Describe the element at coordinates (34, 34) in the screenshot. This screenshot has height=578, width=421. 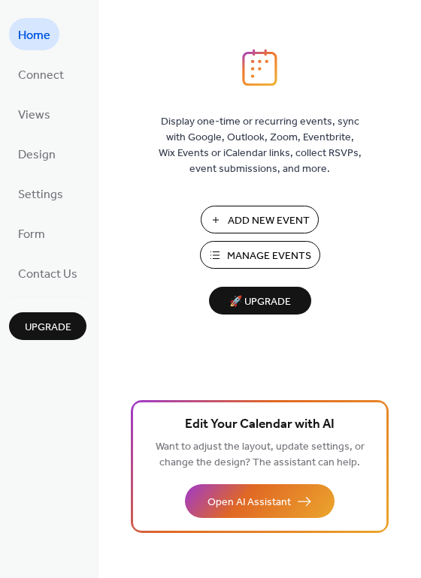
I see `a: Home` at that location.